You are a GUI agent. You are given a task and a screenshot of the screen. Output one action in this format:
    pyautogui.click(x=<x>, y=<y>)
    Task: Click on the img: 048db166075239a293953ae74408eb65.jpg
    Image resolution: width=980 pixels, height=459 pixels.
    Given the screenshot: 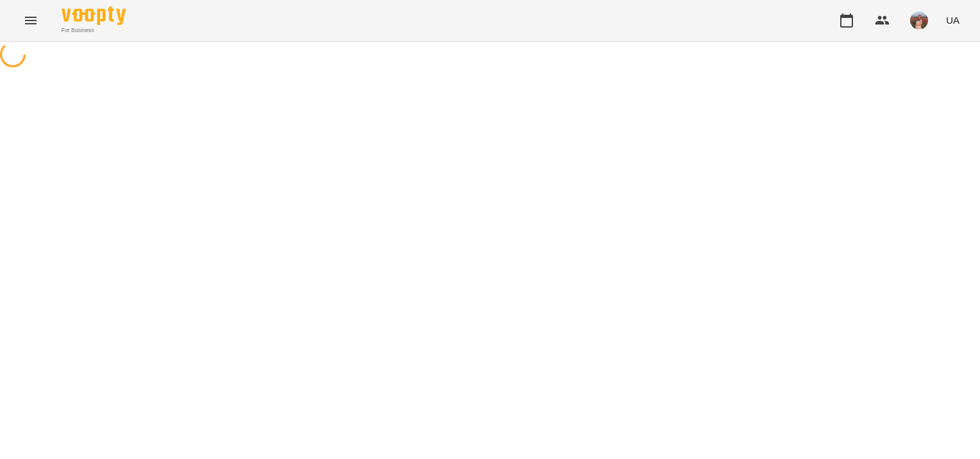 What is the action you would take?
    pyautogui.click(x=919, y=21)
    